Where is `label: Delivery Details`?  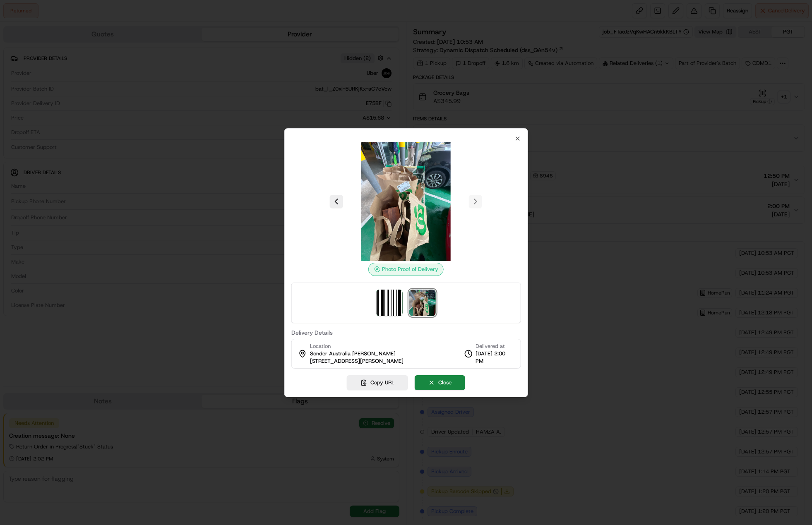
label: Delivery Details is located at coordinates (406, 333).